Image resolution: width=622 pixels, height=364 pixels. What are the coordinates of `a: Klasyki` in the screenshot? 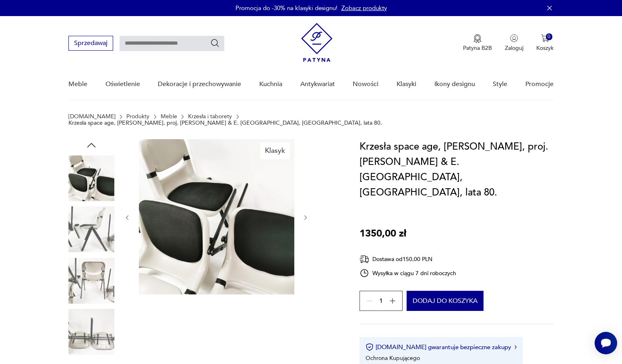 It's located at (406, 84).